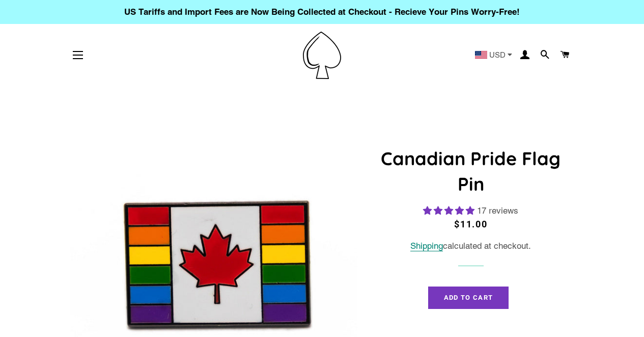 Image resolution: width=644 pixels, height=337 pixels. Describe the element at coordinates (470, 246) in the screenshot. I see `div: calculated at checkout.` at that location.